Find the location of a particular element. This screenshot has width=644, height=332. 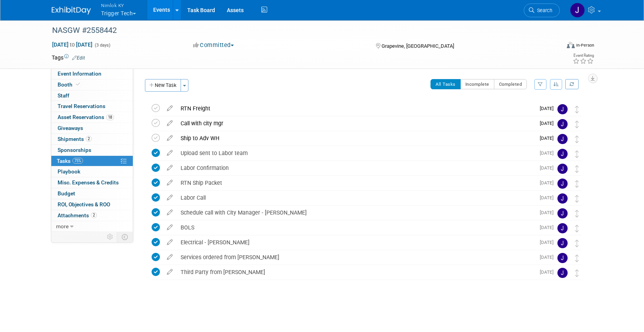

div: Labor Confirmation is located at coordinates (356, 168).